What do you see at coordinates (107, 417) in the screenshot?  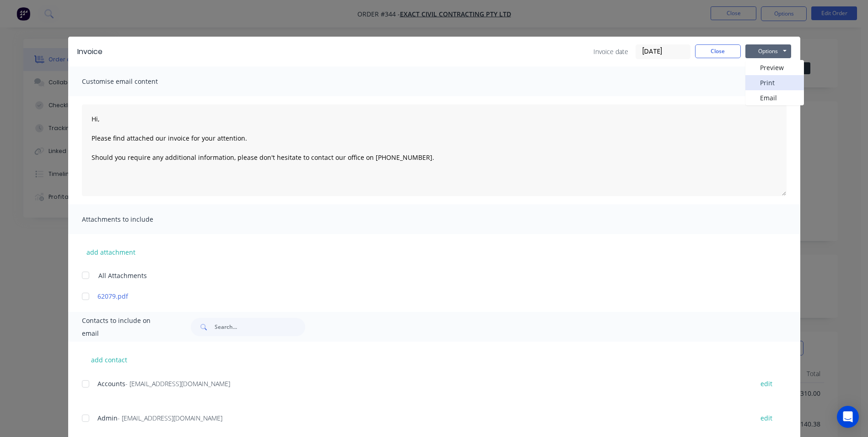 I see `span: Admin` at bounding box center [107, 417].